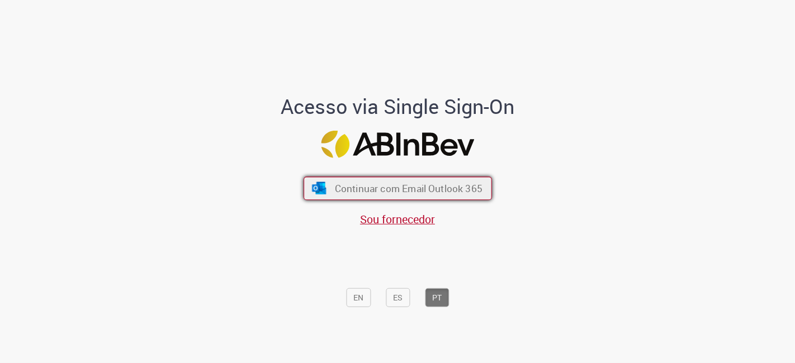 The image size is (795, 363). What do you see at coordinates (398, 219) in the screenshot?
I see `span: Sou fornecedor` at bounding box center [398, 219].